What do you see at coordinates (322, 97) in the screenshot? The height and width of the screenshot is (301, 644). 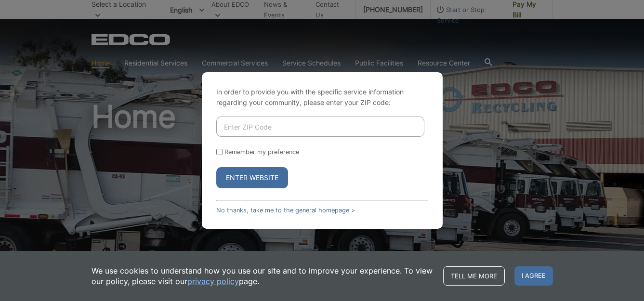 I see `p: In order to provide you with the specific service information regarding your community, please en...` at bounding box center [322, 97].